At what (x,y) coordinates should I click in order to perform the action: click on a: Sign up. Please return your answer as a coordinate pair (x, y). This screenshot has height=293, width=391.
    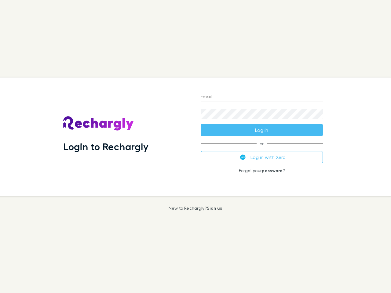
    Looking at the image, I should click on (214, 208).